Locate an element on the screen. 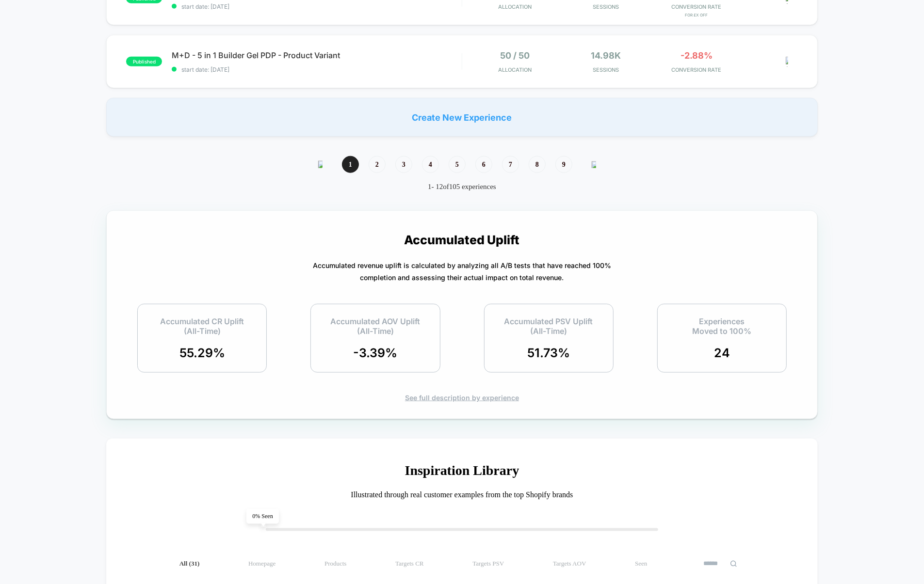 The width and height of the screenshot is (924, 584). span: published is located at coordinates (144, 62).